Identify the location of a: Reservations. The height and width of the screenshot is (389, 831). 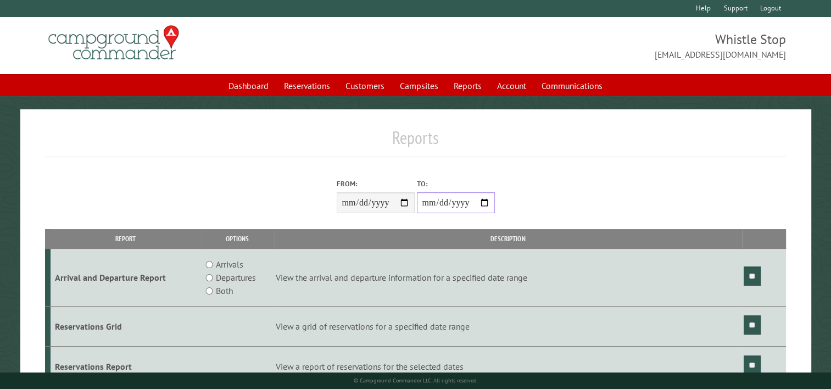
(307, 86).